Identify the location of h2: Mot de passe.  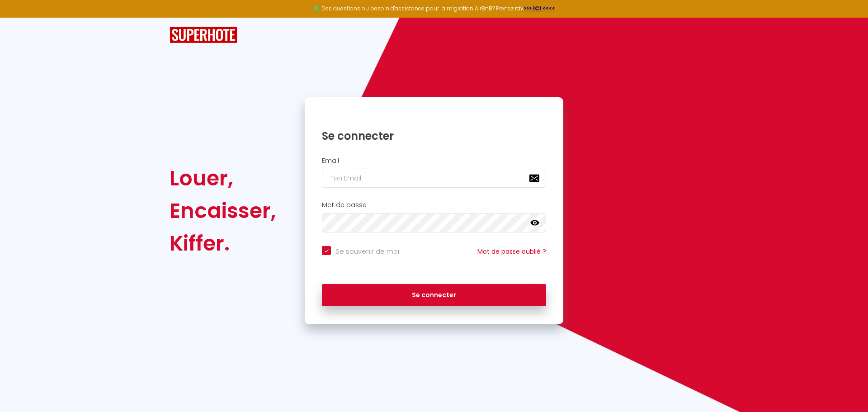
(434, 205).